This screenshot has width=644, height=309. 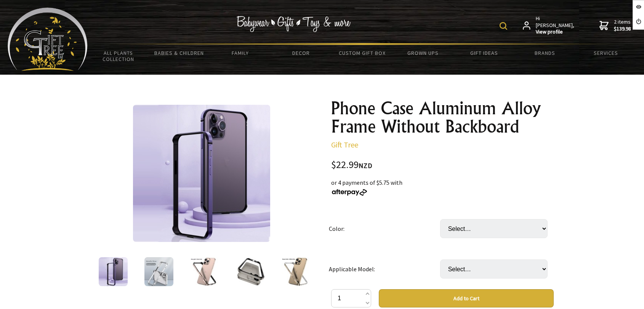 What do you see at coordinates (350, 193) in the screenshot?
I see `img: Afterpay` at bounding box center [350, 193].